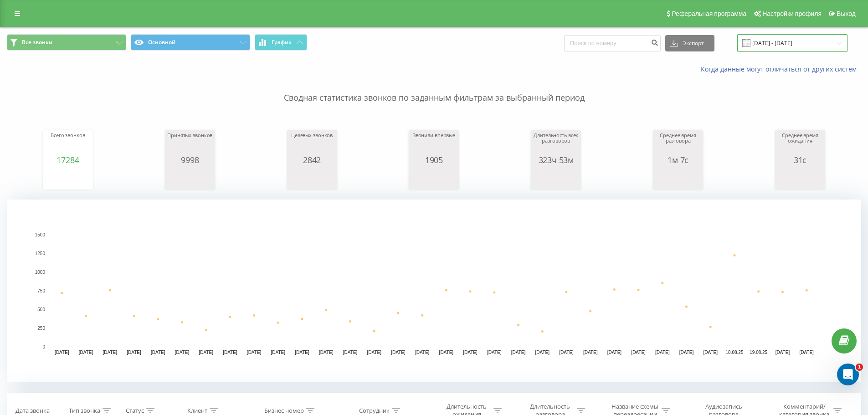 This screenshot has height=415, width=868. I want to click on button: Основной, so click(190, 42).